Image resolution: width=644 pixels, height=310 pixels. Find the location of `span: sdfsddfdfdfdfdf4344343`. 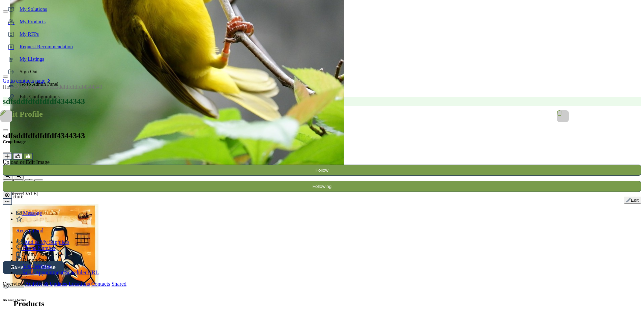

span: sdfsddfdfdfdfdf4344343 is located at coordinates (44, 136).